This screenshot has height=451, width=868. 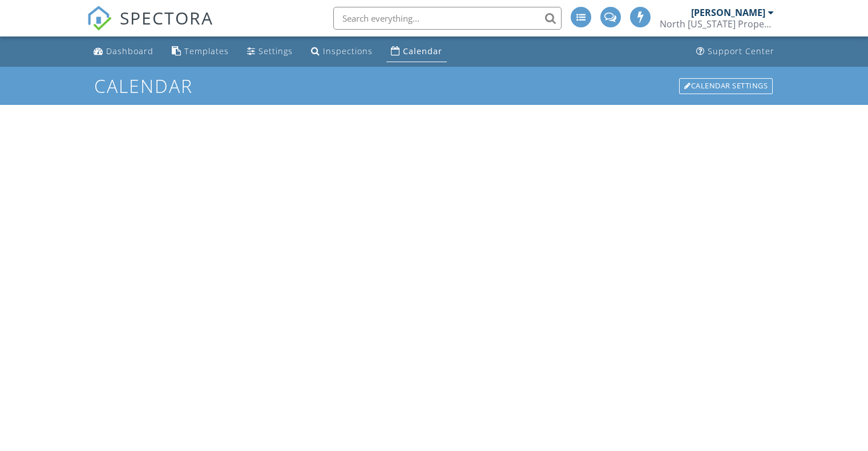 I want to click on div: Calendar, so click(x=422, y=51).